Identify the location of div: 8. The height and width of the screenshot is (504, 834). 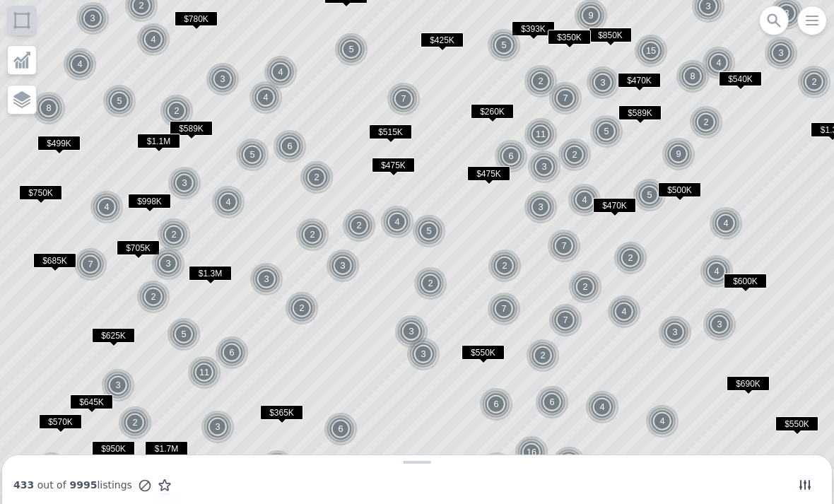
(693, 77).